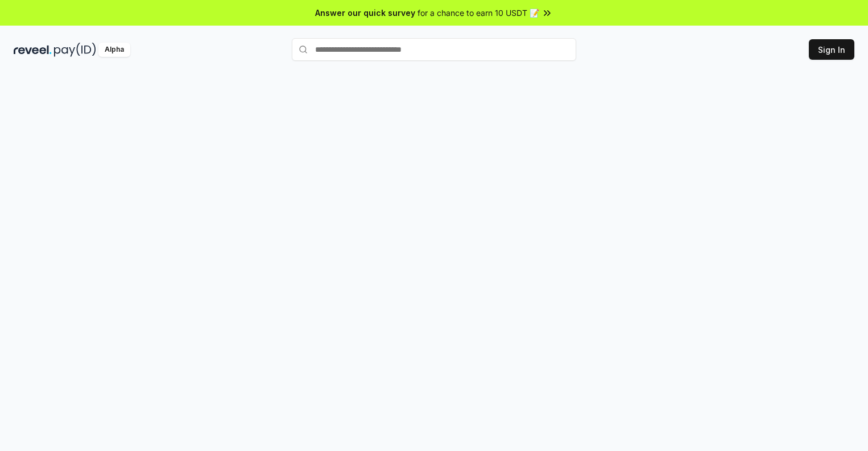  I want to click on span: Answer our quick survey, so click(365, 13).